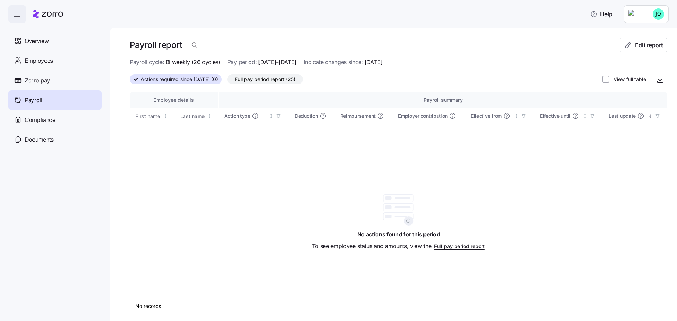 This screenshot has height=321, width=677. I want to click on div: Last name, so click(193, 116).